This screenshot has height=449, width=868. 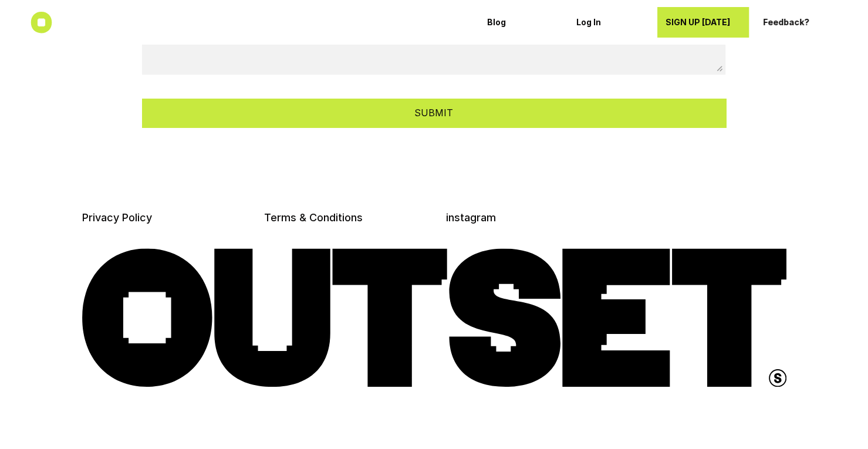 I want to click on p: SUBMIT, so click(x=433, y=113).